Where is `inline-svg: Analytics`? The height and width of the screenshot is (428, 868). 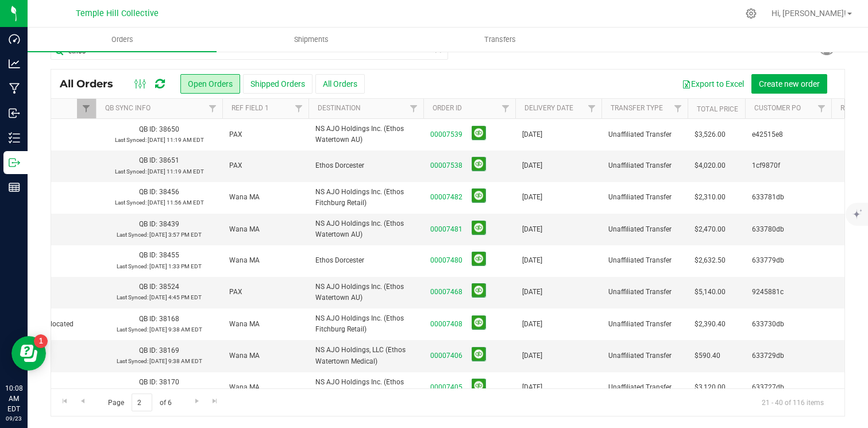
inline-svg: Analytics is located at coordinates (14, 63).